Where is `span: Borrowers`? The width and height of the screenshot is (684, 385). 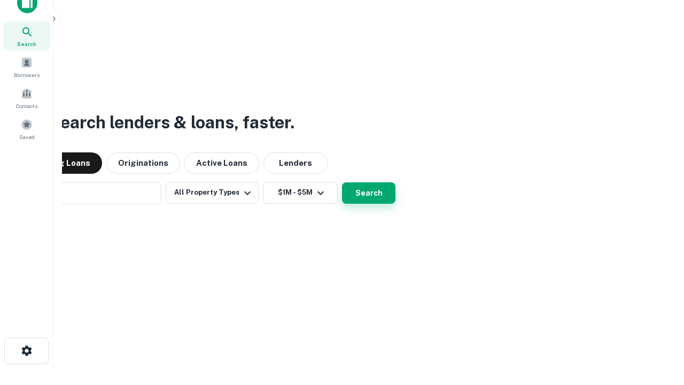 span: Borrowers is located at coordinates (27, 75).